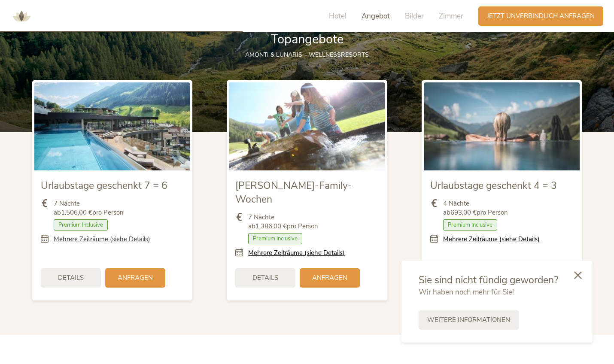 This screenshot has width=614, height=364. What do you see at coordinates (112, 126) in the screenshot?
I see `img: Urlaubstage geschenkt 7 = 6` at bounding box center [112, 126].